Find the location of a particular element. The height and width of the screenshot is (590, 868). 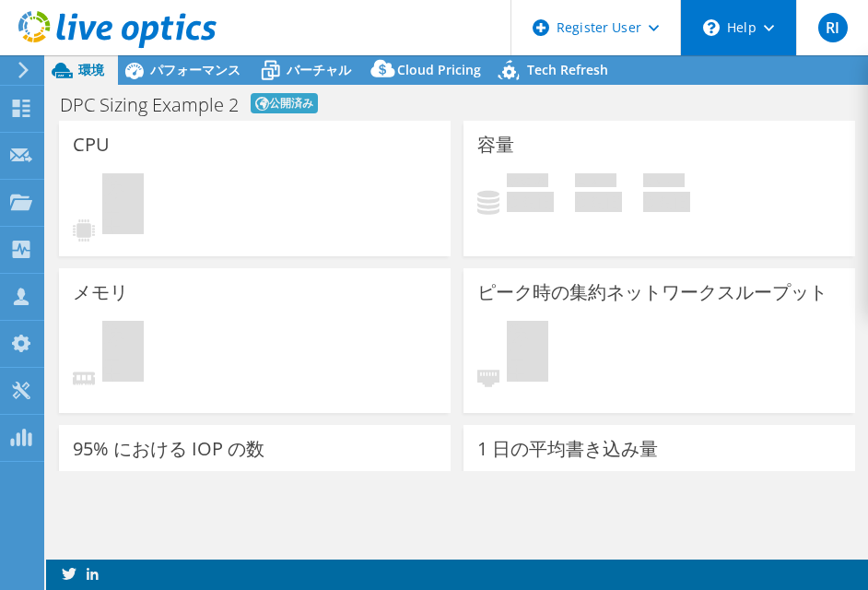

h3: CPU is located at coordinates (91, 145).